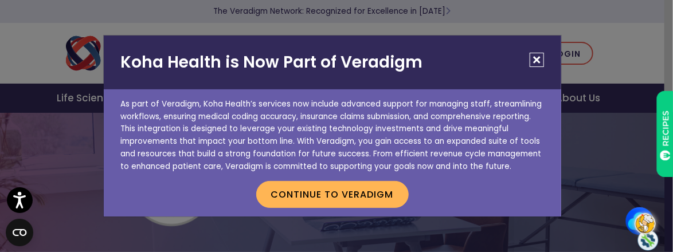  What do you see at coordinates (332, 131) in the screenshot?
I see `p: As part of Veradigm, Koha Health’s services now include advanced support for managing staff, stre...` at bounding box center [332, 131].